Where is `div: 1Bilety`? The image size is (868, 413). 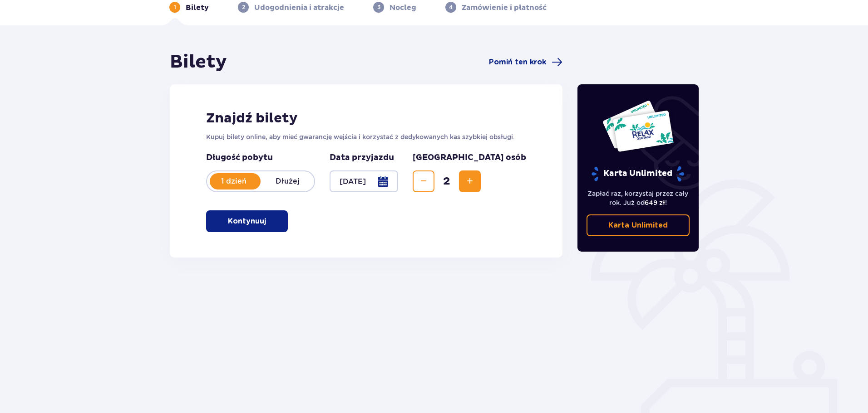 div: 1Bilety is located at coordinates (189, 7).